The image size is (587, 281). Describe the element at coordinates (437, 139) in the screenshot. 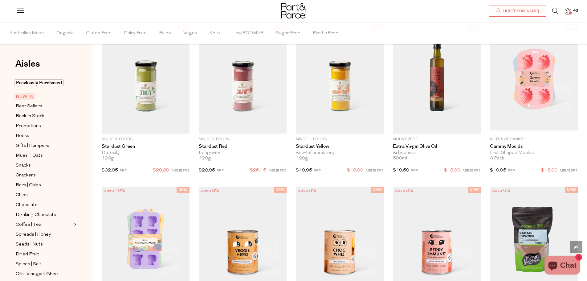

I see `p: Mount Zero` at that location.